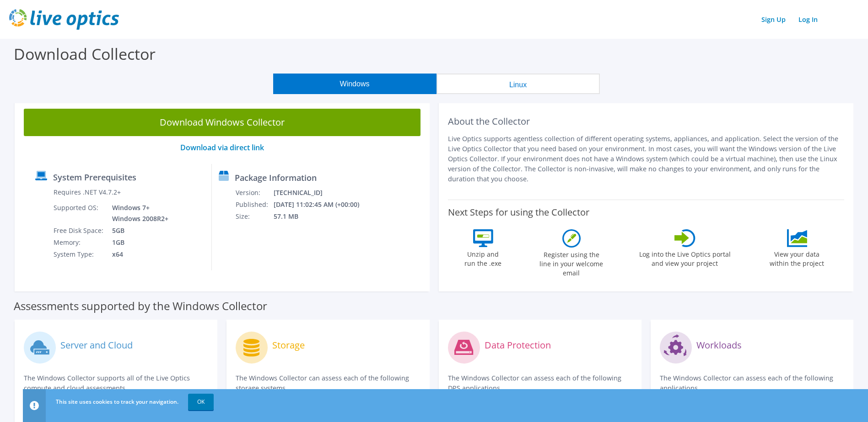 The image size is (868, 422). Describe the element at coordinates (116, 384) in the screenshot. I see `p: The Windows Collector supports all of the Live Optics compute and cloud assessments.` at that location.